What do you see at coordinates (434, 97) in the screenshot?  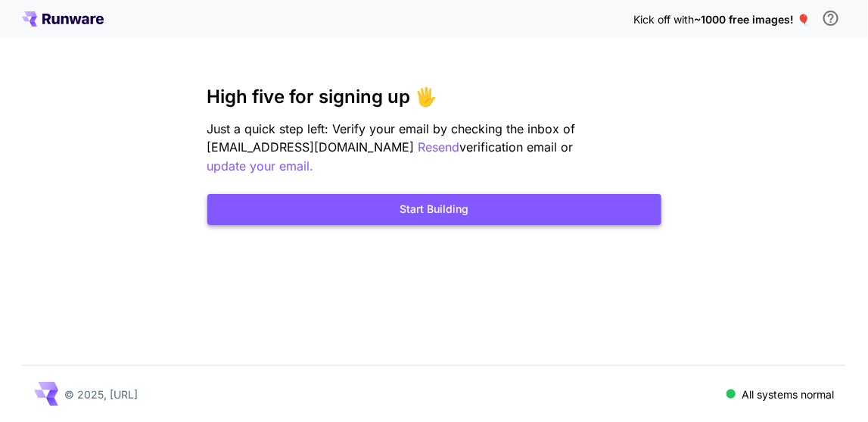 I see `h3: High five for signing up 🖐️` at bounding box center [434, 97].